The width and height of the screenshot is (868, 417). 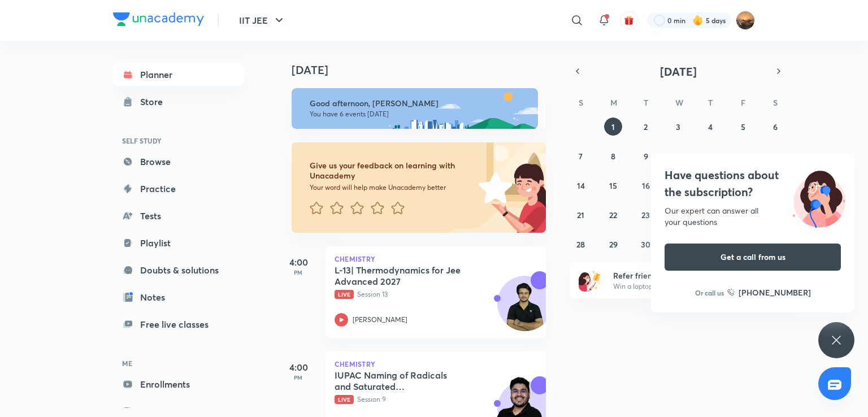 What do you see at coordinates (678, 156) in the screenshot?
I see `abbr: September 10, 2025` at bounding box center [678, 156].